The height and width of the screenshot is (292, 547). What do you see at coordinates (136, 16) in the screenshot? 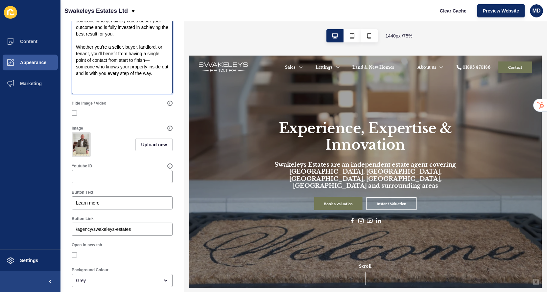
I see `a: Sales` at bounding box center [136, 16].